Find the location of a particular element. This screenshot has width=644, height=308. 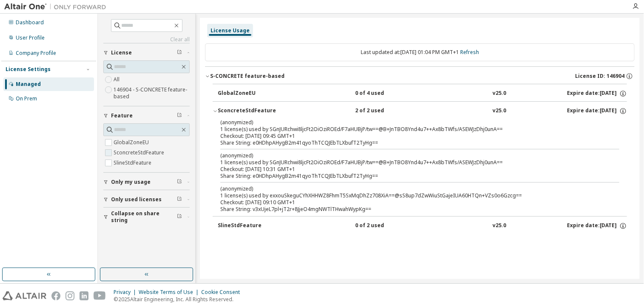

div: Cookie Consent is located at coordinates (223, 293).